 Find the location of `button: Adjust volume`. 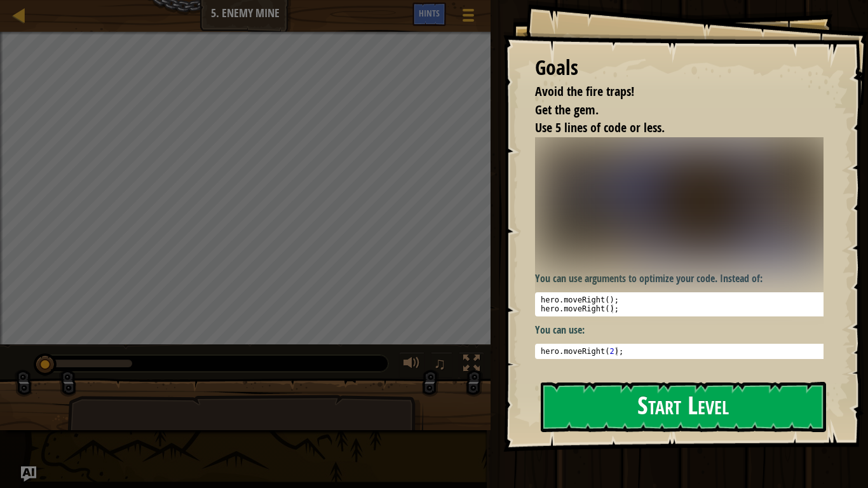

button: Adjust volume is located at coordinates (412, 365).